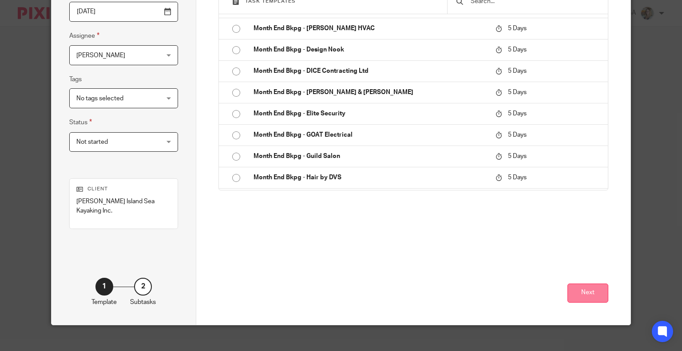 This screenshot has height=351, width=682. Describe the element at coordinates (370, 156) in the screenshot. I see `p: Month End Bkpg - Guild Salon` at that location.